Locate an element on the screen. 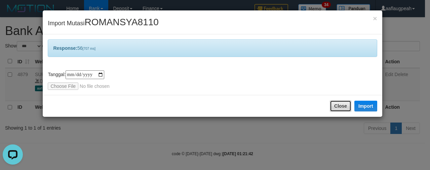 The image size is (430, 170). button: Open LiveChat chat widget is located at coordinates (13, 13).